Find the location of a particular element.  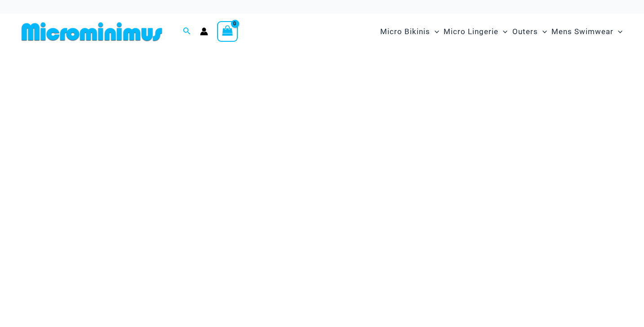

span: Micro Bikinis is located at coordinates (405, 32).